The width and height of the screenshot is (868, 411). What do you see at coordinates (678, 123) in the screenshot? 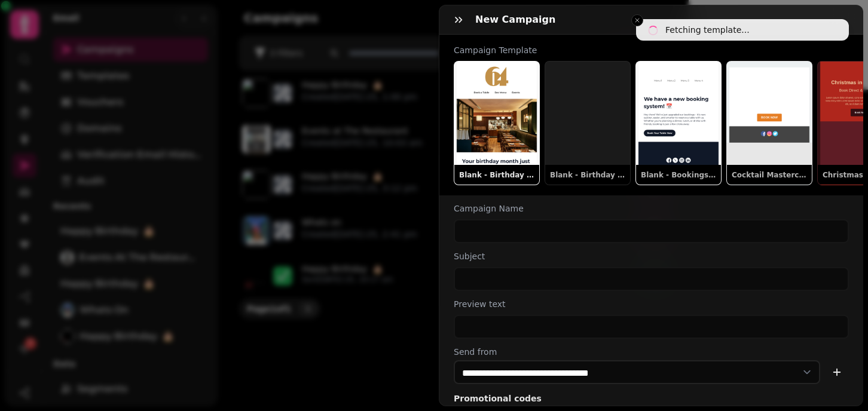
I see `button: Blank - Bookings New system go-live announcement [preset]` at bounding box center [678, 123].